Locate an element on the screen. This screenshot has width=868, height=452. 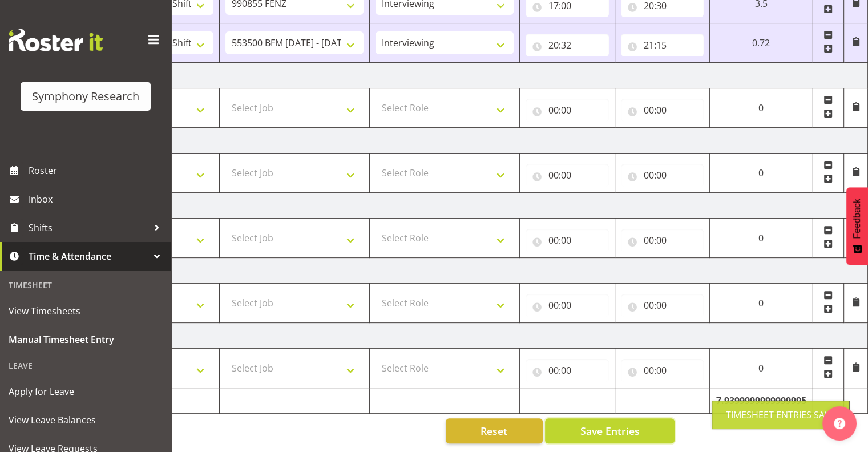
span: View Leave Balances is located at coordinates (86, 420).